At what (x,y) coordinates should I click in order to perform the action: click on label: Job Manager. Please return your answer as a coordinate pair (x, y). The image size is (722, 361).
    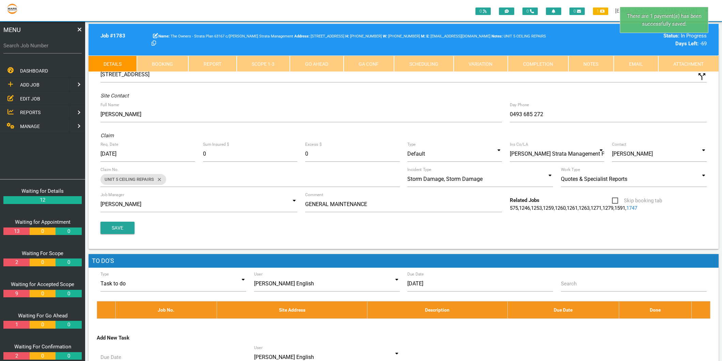
    Looking at the image, I should click on (112, 195).